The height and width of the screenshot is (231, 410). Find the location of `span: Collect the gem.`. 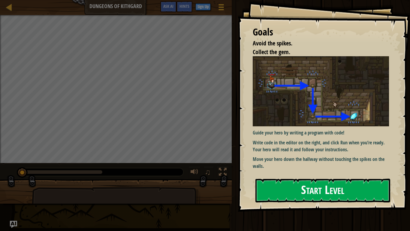

span: Collect the gem. is located at coordinates (272, 52).